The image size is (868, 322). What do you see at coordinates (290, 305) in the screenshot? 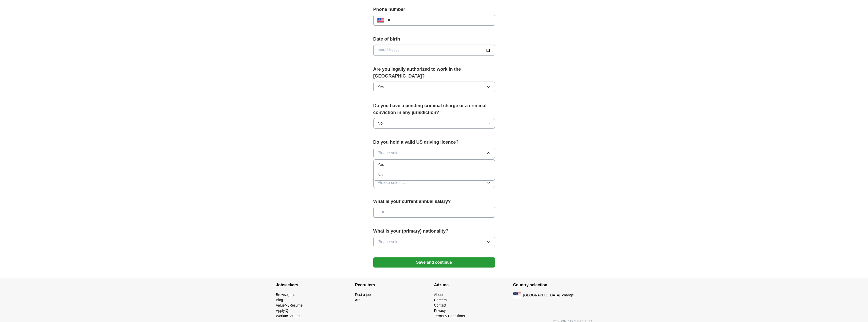
I see `a: ValueMyResume` at bounding box center [290, 305].